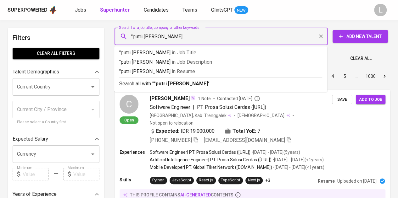 The image size is (398, 198). I want to click on span: Add New Talent, so click(360, 36).